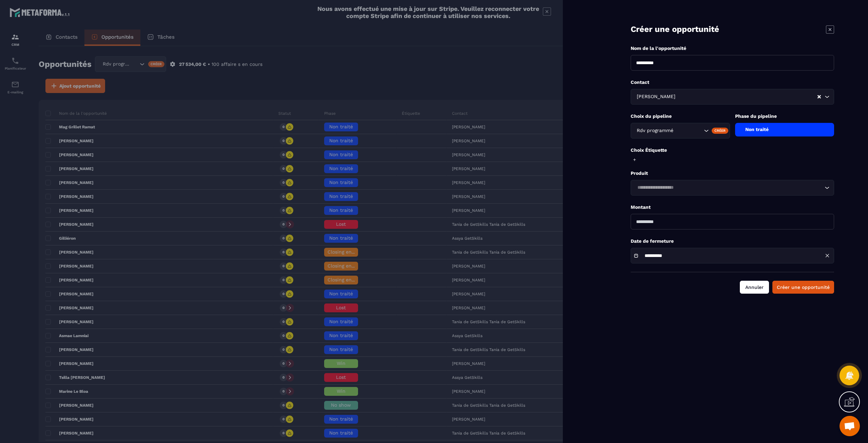  What do you see at coordinates (655, 131) in the screenshot?
I see `span: Rdv programmé` at bounding box center [655, 131].